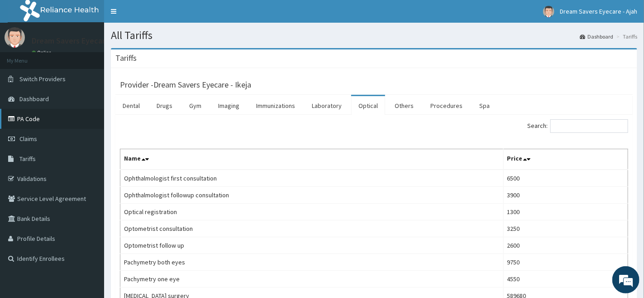  What do you see at coordinates (626, 37) in the screenshot?
I see `li: Tariffs` at bounding box center [626, 37].